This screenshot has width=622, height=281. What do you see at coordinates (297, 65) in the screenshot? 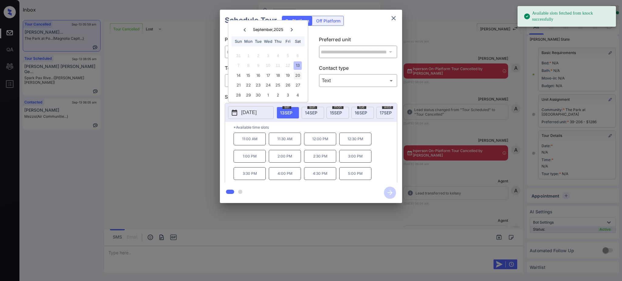
I see `div: Choose Saturday, September 13th, 2025` at bounding box center [297, 65].